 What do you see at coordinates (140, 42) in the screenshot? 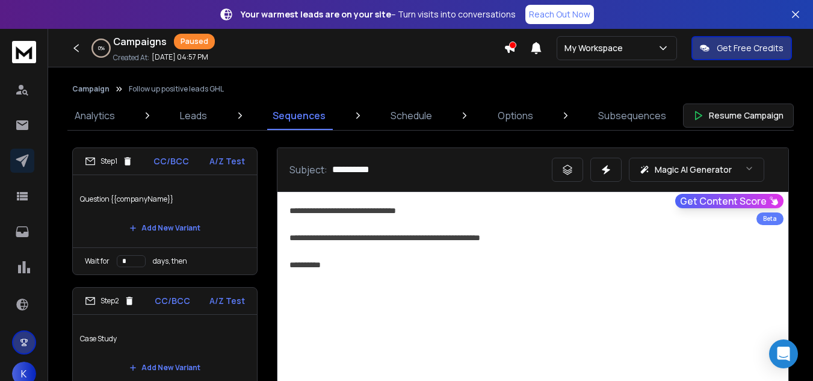
I see `h1: Campaigns` at bounding box center [140, 42].